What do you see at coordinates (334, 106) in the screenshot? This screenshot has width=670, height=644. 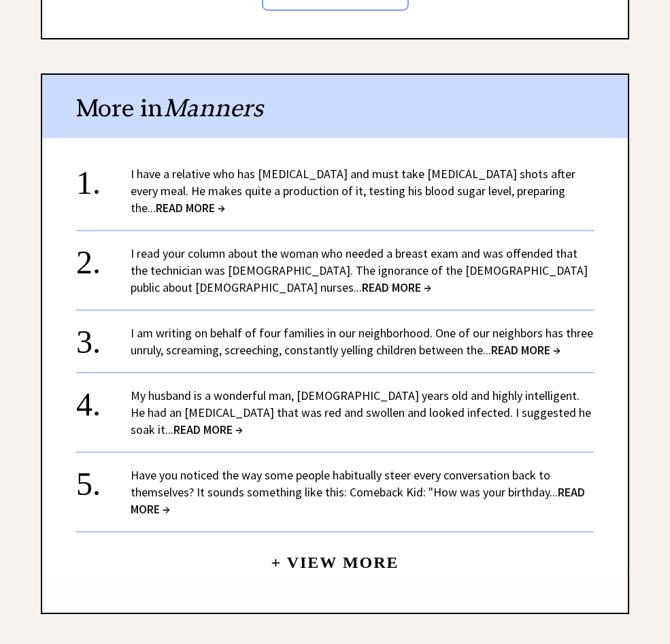 I see `div: More in` at bounding box center [334, 106].